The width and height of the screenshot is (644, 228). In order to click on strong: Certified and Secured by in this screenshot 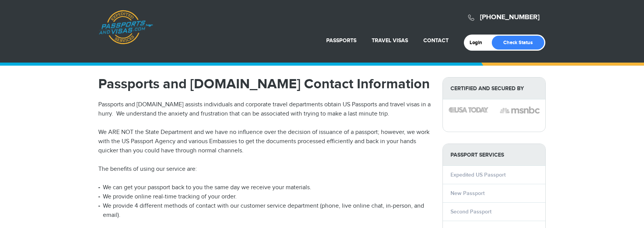, I will do `click(494, 88)`.